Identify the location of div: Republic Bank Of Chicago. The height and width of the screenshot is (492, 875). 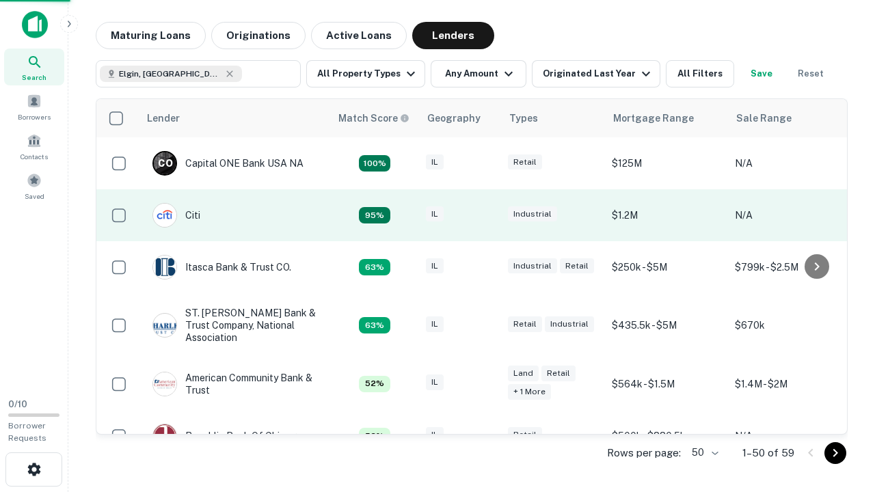
(227, 436).